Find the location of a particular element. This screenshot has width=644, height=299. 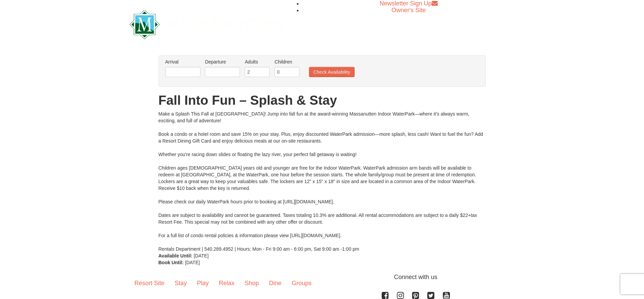

img: Massanutten Resort Logo is located at coordinates (207, 24).